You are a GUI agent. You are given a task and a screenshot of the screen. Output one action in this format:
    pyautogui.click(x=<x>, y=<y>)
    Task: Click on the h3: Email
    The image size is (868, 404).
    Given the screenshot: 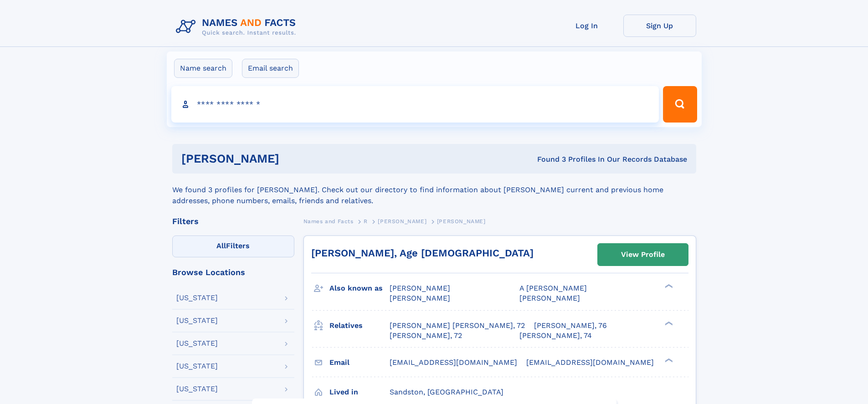 What is the action you would take?
    pyautogui.click(x=360, y=363)
    